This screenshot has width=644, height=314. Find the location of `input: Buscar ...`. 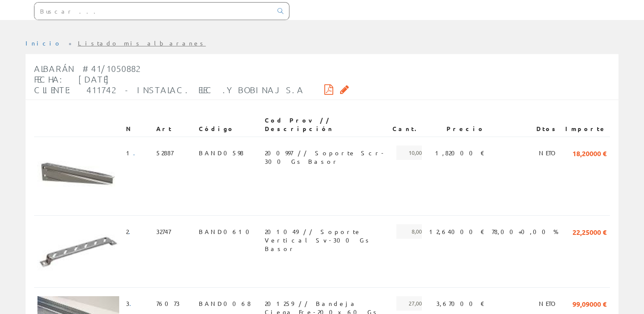

input: Buscar ... is located at coordinates (153, 11).